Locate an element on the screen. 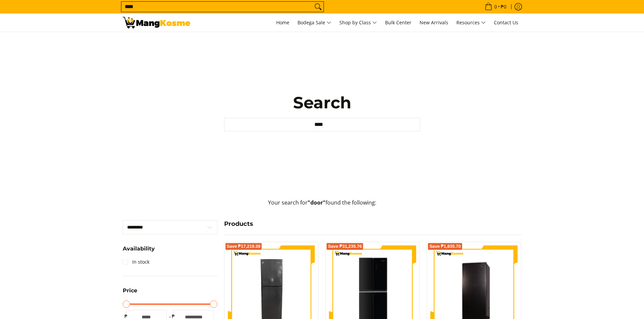 This screenshot has height=319, width=644. span: Shop by Class is located at coordinates (358, 23).